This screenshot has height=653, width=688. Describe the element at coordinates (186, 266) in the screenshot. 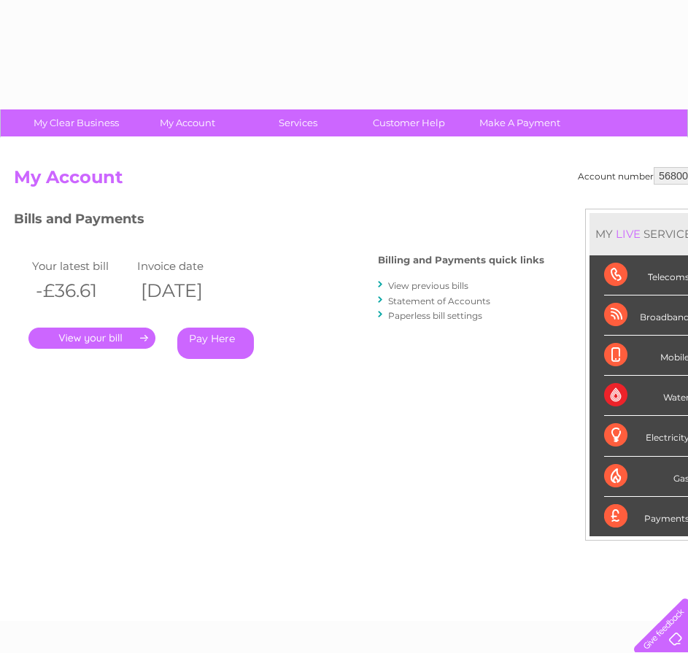

I see `td: Invoice date` at that location.